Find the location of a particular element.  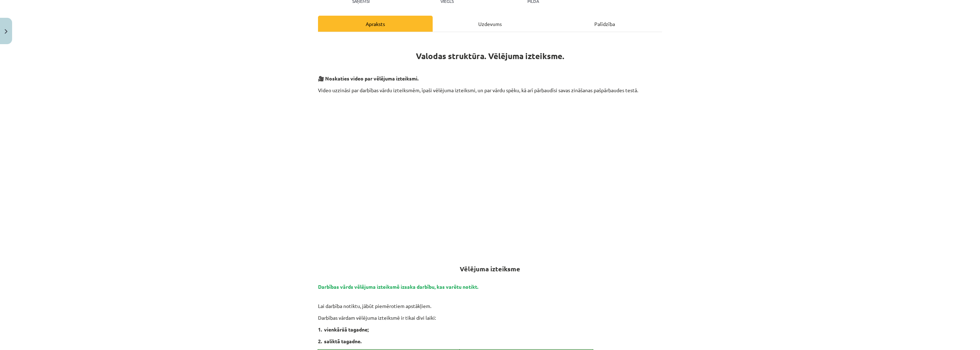

div: Palīdzība is located at coordinates (605, 24).